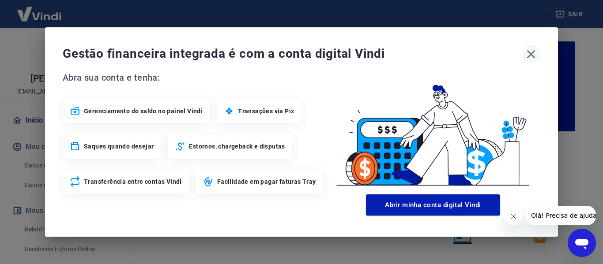  Describe the element at coordinates (143, 111) in the screenshot. I see `span: Gerenciamento do saldo no painel Vindi` at that location.